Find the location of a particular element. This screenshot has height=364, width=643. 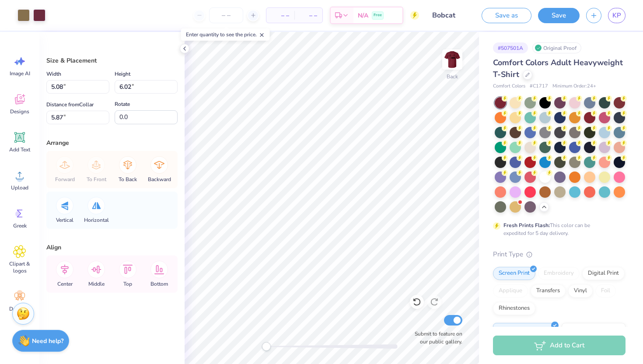

div: Accessibility label is located at coordinates (266, 346).